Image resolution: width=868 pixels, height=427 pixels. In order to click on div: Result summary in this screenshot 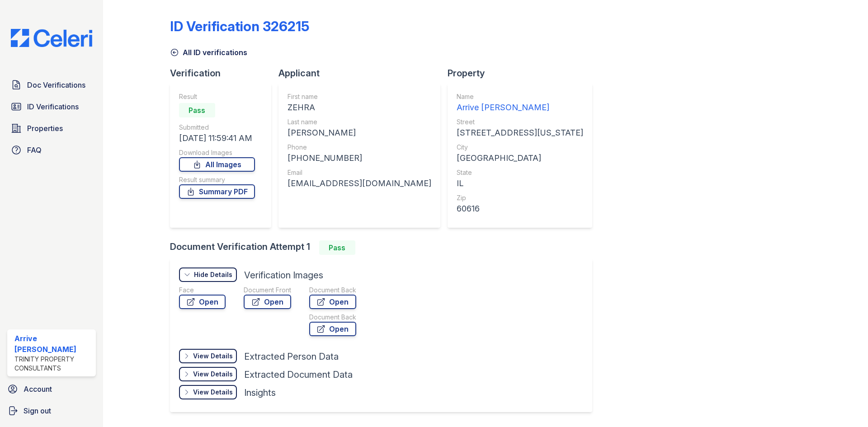, I will do `click(217, 180)`.